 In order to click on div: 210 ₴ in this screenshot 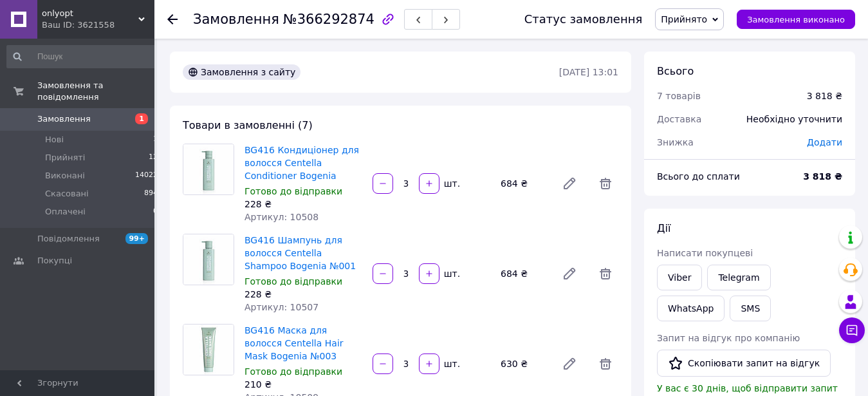, I will do `click(303, 384)`.